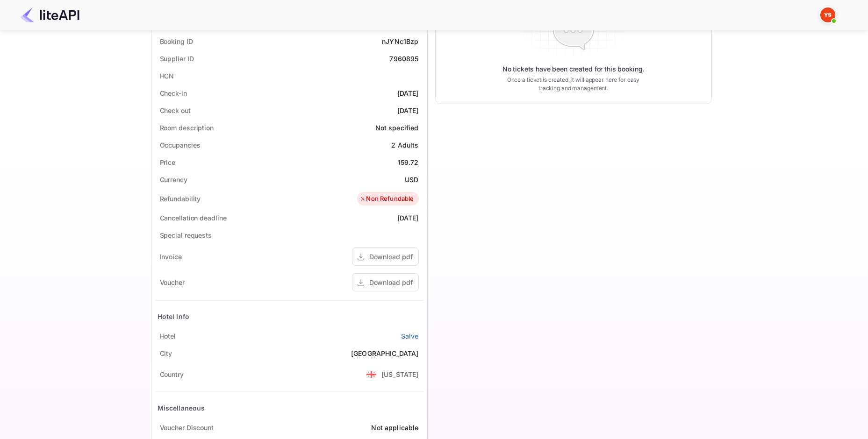  Describe the element at coordinates (410, 336) in the screenshot. I see `a: Salve` at that location.